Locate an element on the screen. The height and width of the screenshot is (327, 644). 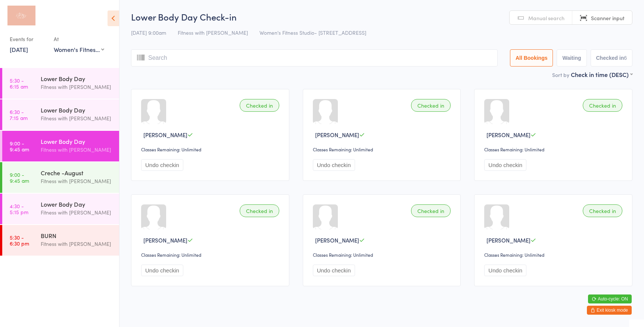
div: 6 is located at coordinates (625, 58).